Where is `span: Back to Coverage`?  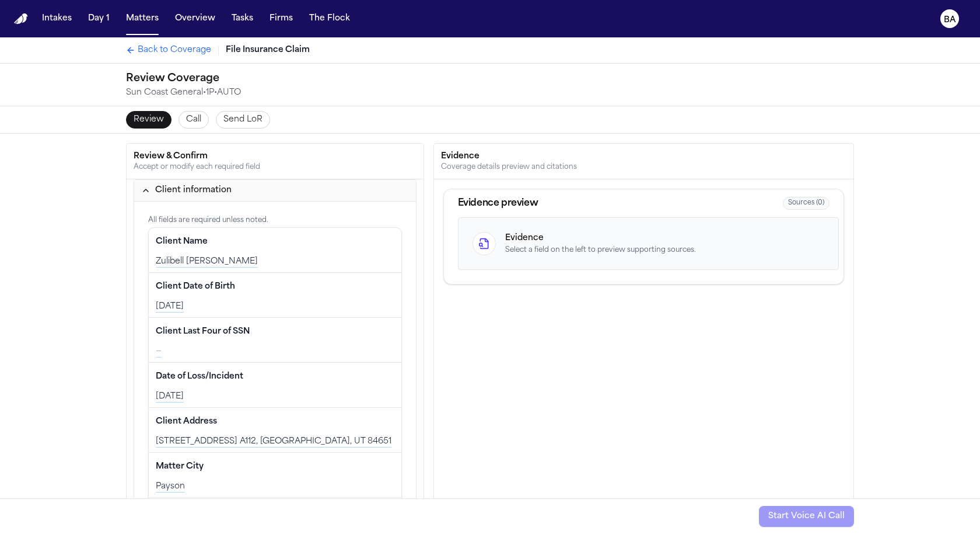
span: Back to Coverage is located at coordinates (174, 50).